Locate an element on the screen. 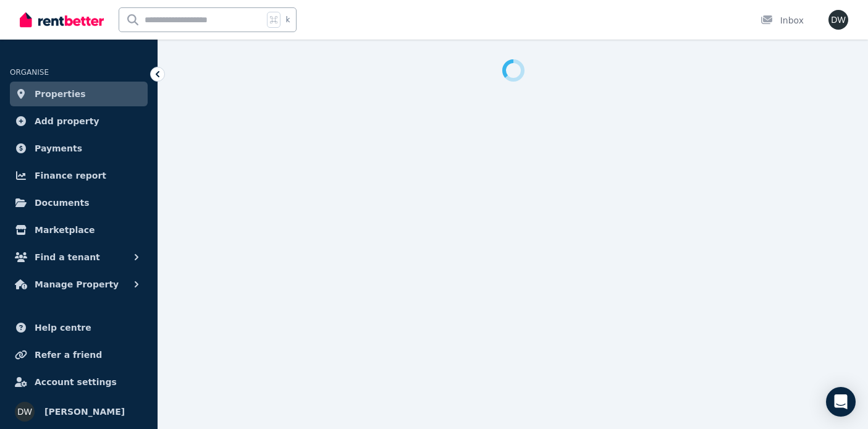  div: Inbox is located at coordinates (782, 21).